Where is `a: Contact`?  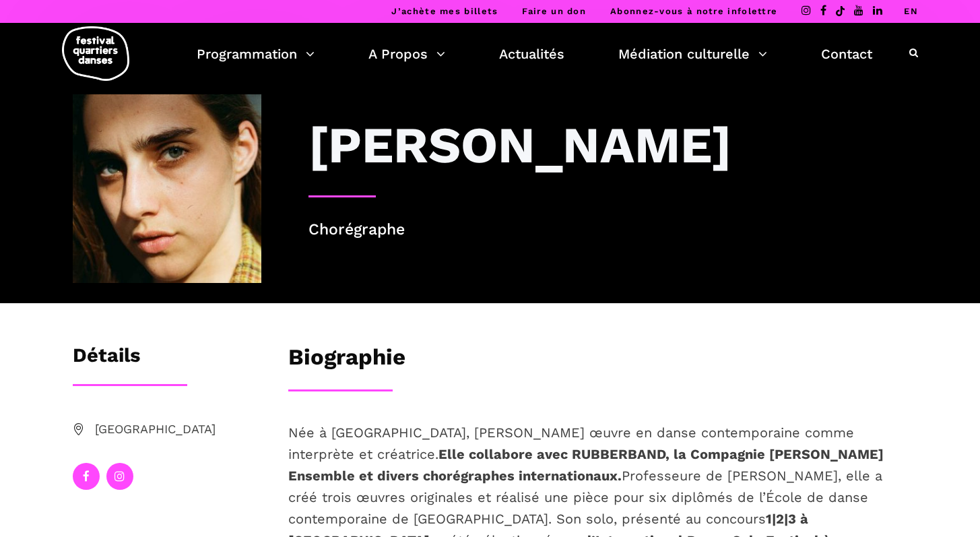 a: Contact is located at coordinates (847, 54).